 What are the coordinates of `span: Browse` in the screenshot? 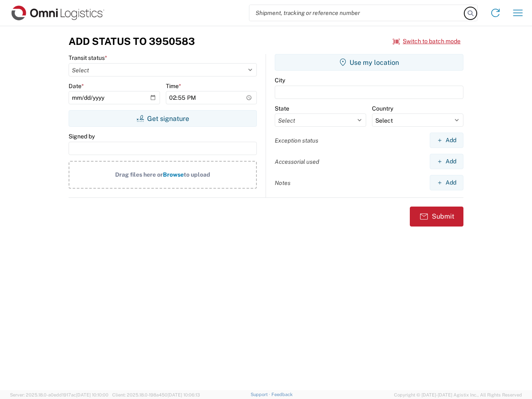 It's located at (174, 175).